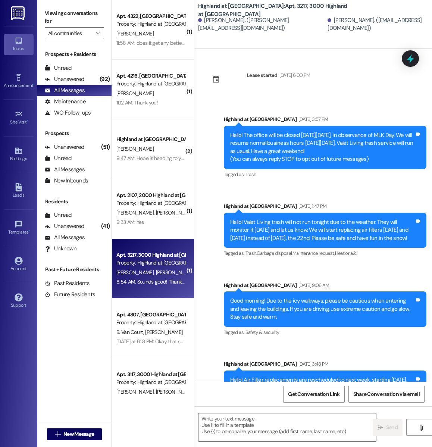 The image size is (432, 447). Describe the element at coordinates (387, 427) in the screenshot. I see `button: Send` at that location.